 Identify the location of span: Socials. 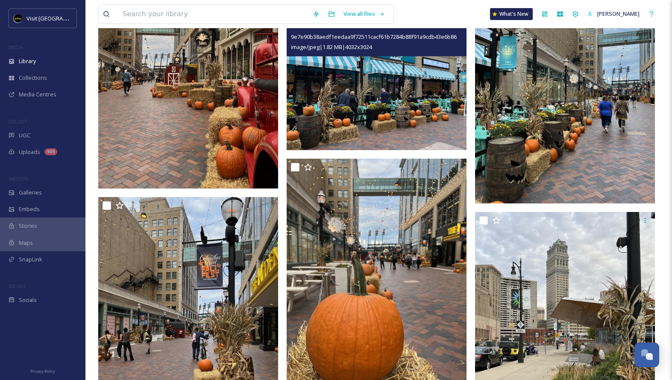
(28, 300).